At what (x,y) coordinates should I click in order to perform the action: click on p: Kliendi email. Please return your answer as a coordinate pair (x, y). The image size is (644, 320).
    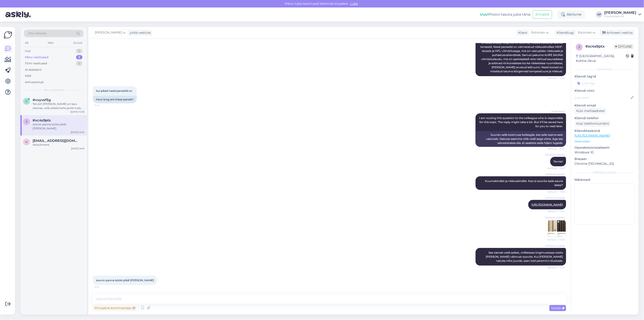
    Looking at the image, I should click on (605, 105).